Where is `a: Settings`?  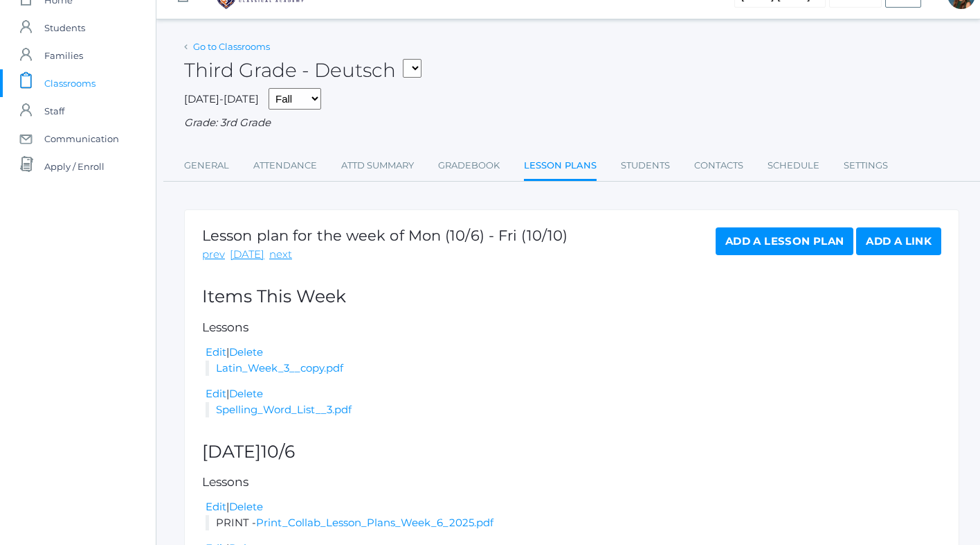
a: Settings is located at coordinates (866, 166).